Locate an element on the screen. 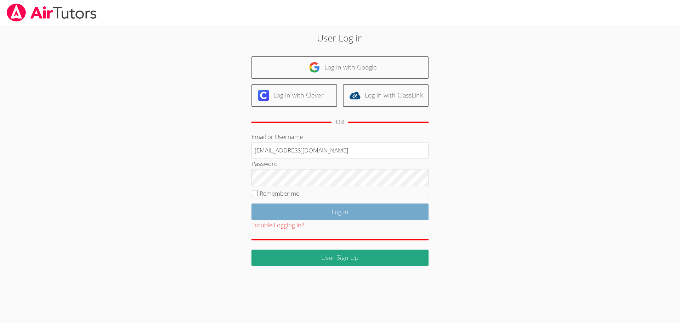  label: Email or Username is located at coordinates (277, 136).